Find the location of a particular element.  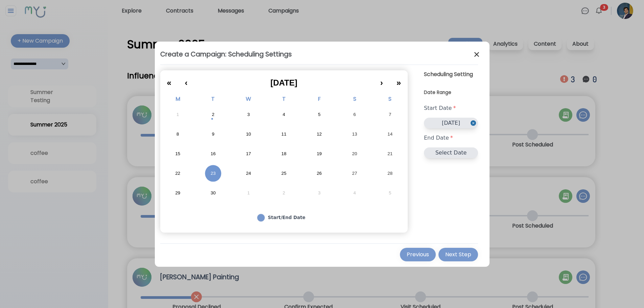

abbr: Friday is located at coordinates (319, 99).